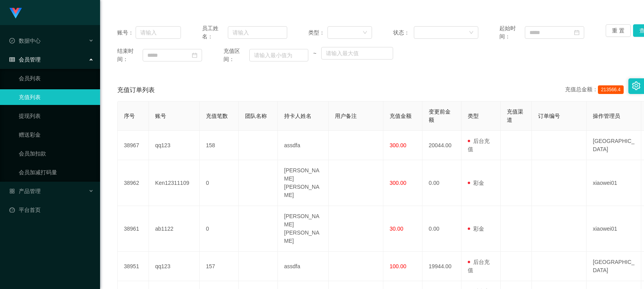 The image size is (644, 289). What do you see at coordinates (133, 145) in the screenshot?
I see `td: 38967` at bounding box center [133, 145].